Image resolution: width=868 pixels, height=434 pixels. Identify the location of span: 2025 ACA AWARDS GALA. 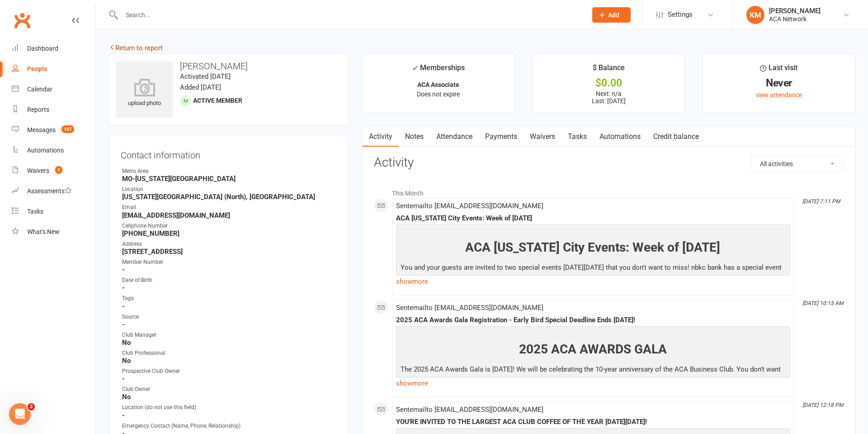
(593, 349).